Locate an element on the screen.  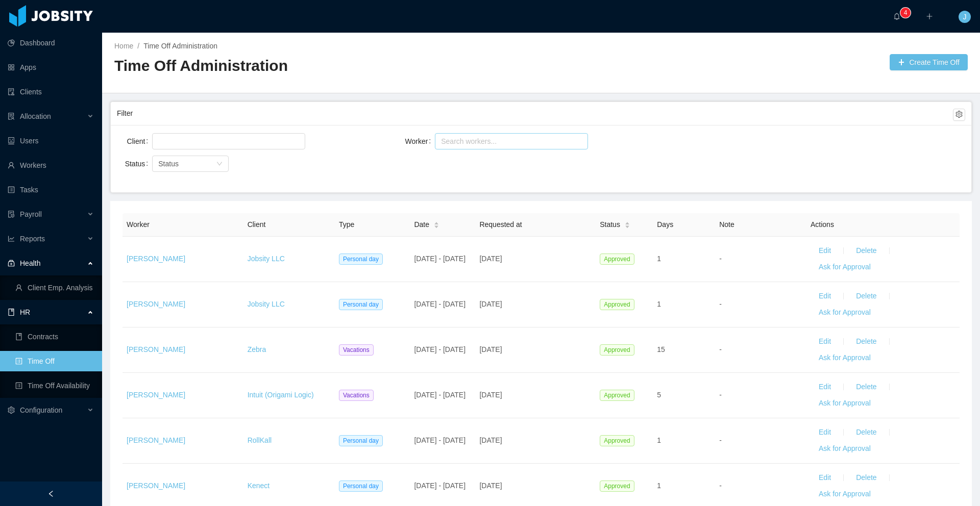
a: icon: appstoreApps is located at coordinates (50, 67).